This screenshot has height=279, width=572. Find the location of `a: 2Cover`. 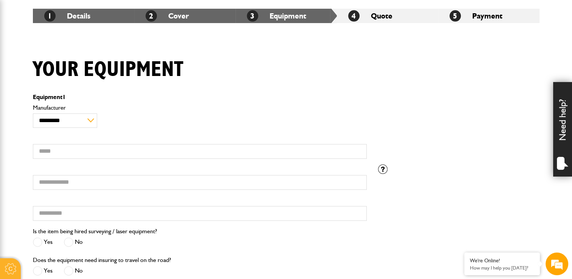

a: 2Cover is located at coordinates (167, 16).